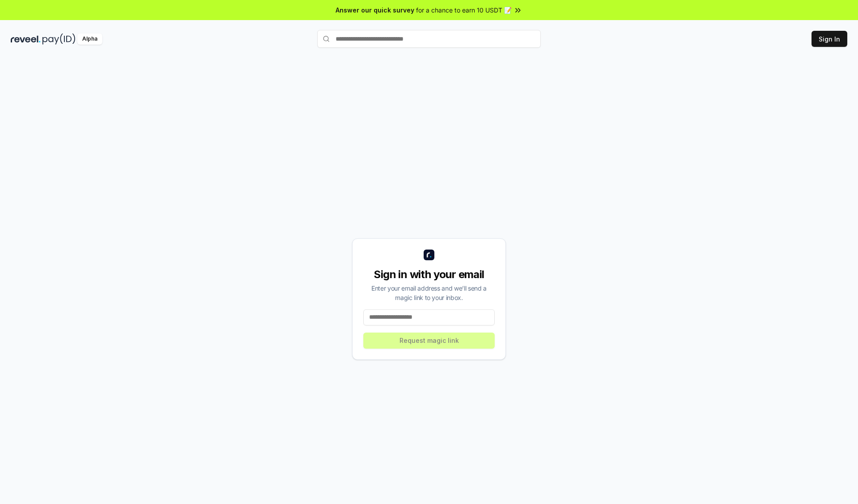  What do you see at coordinates (89, 39) in the screenshot?
I see `div: Alpha` at bounding box center [89, 39].